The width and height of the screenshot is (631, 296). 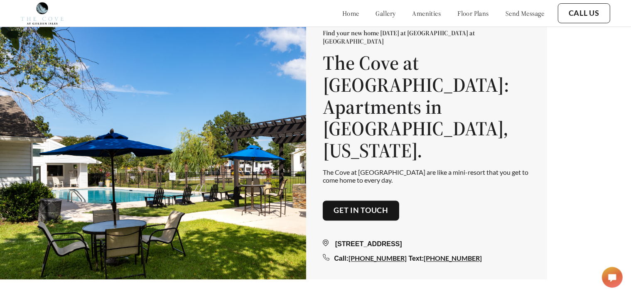 What do you see at coordinates (427, 13) in the screenshot?
I see `a: amenities` at bounding box center [427, 13].